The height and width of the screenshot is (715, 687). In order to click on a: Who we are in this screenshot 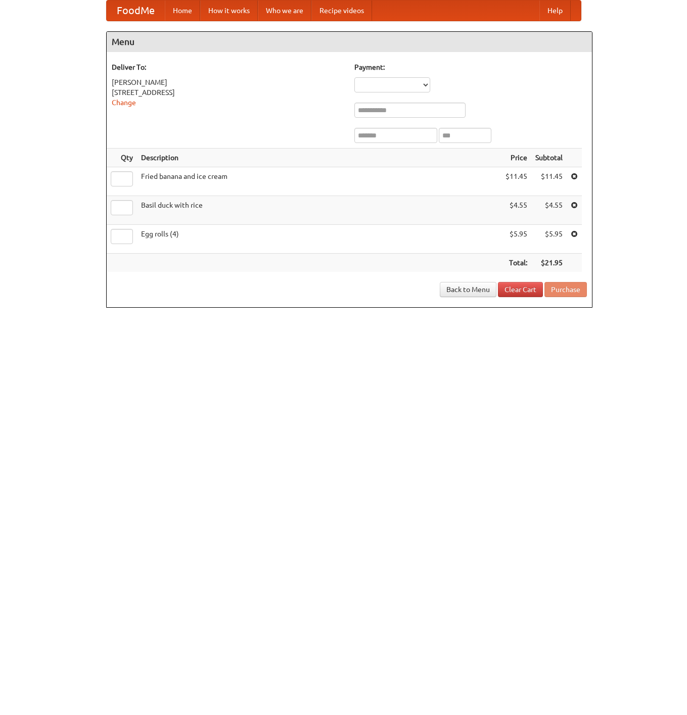, I will do `click(285, 11)`.